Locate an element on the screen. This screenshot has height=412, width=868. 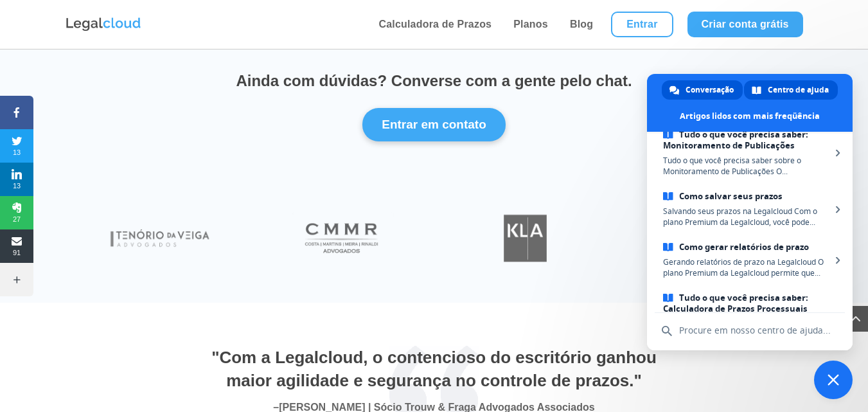
img: Logo da Legalcloud is located at coordinates (103, 25).